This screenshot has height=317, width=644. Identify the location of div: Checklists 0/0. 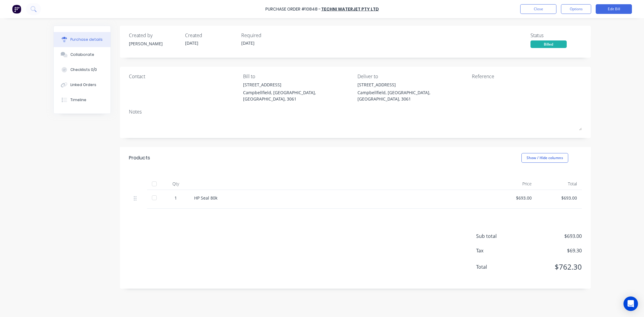
(84, 70).